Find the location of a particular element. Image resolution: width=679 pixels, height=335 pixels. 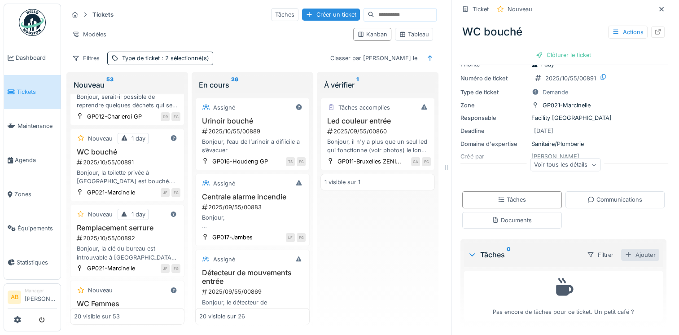

div: 20 visible sur 53 is located at coordinates (97, 316).